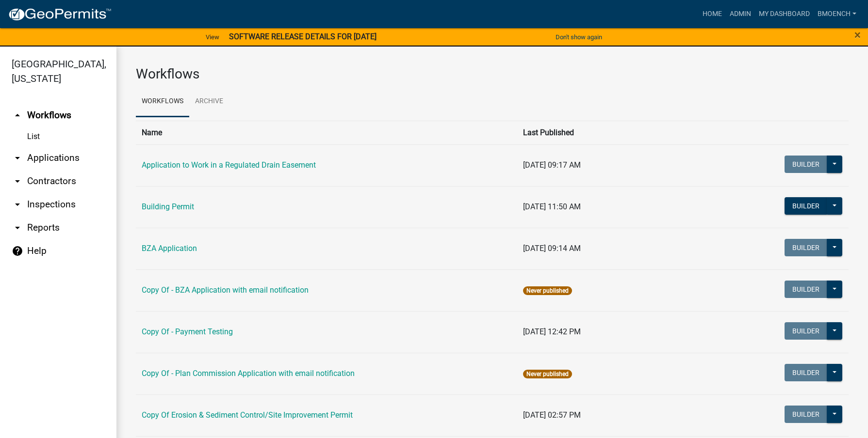  I want to click on h3: Workflows, so click(492, 74).